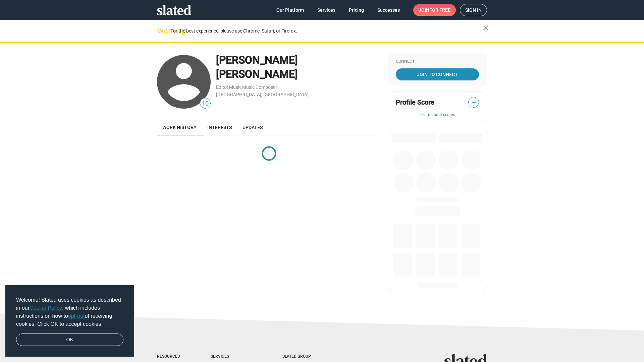  I want to click on a: Work history, so click(179, 128).